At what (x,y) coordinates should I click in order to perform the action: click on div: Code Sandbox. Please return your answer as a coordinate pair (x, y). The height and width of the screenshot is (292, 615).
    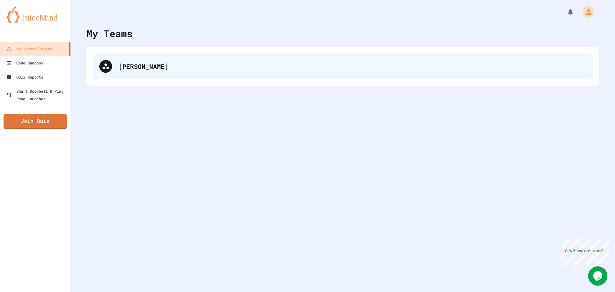
    Looking at the image, I should click on (25, 63).